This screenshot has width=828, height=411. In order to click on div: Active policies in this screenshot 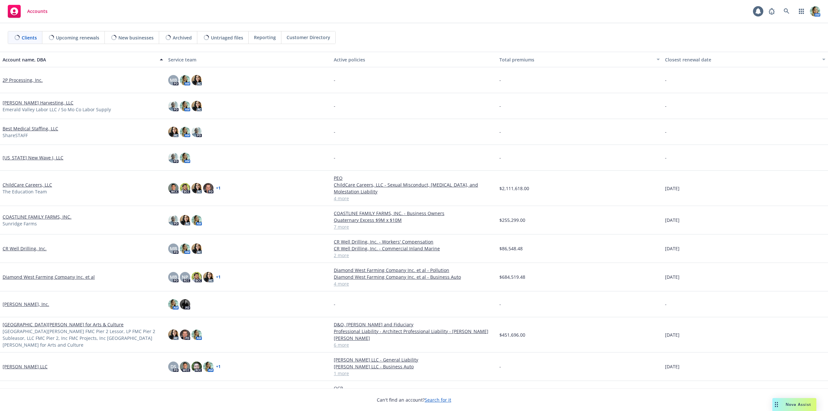, I will do `click(414, 59)`.